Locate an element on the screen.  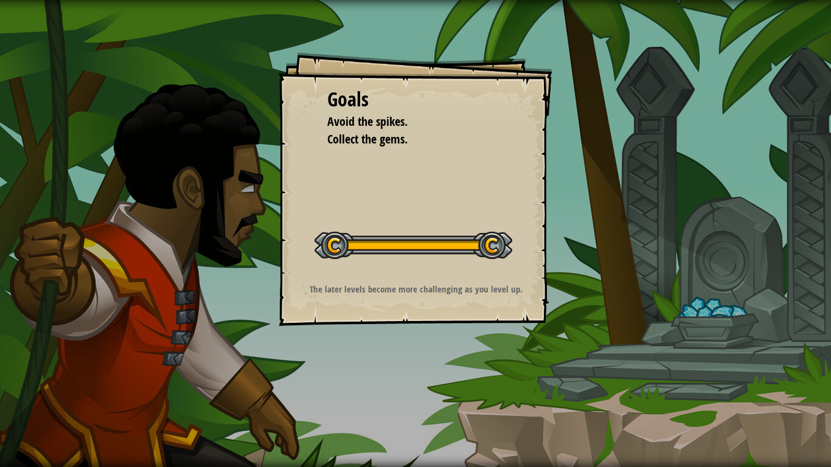
li: Avoid the spikes. is located at coordinates (407, 122).